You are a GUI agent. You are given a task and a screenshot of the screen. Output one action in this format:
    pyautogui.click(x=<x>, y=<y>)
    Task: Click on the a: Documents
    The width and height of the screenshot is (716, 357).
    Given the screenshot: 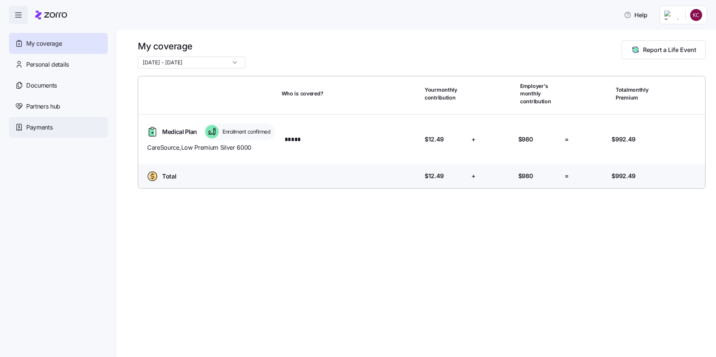 What is the action you would take?
    pyautogui.click(x=58, y=85)
    